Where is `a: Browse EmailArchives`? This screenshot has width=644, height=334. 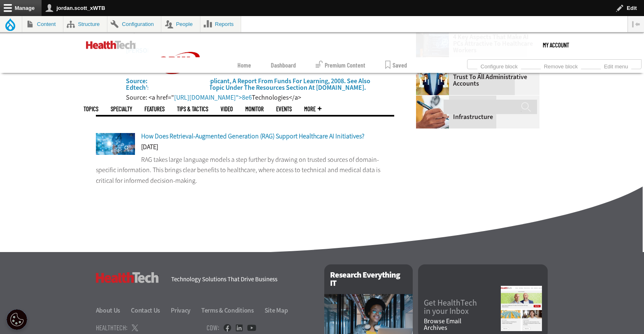
a: Browse EmailArchives is located at coordinates (462, 324).